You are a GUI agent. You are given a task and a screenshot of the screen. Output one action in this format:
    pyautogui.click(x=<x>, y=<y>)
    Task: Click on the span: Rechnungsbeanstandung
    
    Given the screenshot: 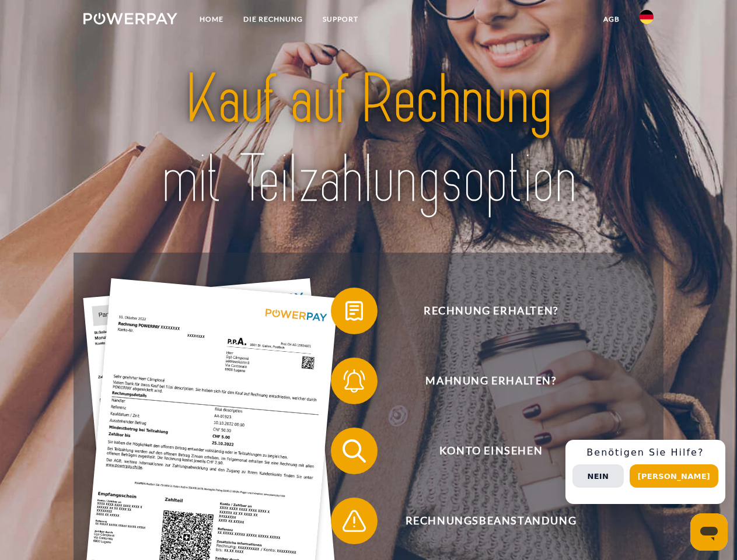 What is the action you would take?
    pyautogui.click(x=490, y=521)
    